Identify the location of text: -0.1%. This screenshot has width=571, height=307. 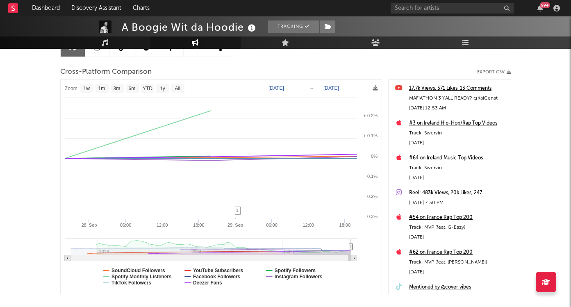
(372, 176).